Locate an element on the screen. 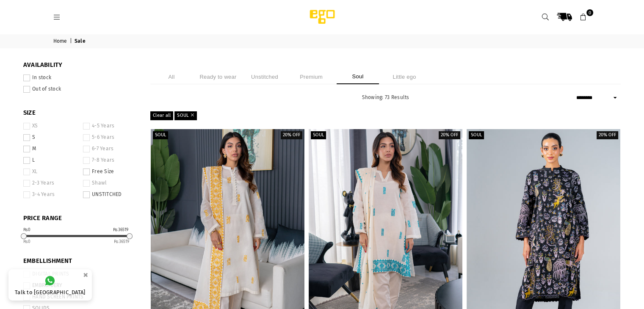 The width and height of the screenshot is (644, 309). span: 0 is located at coordinates (590, 13).